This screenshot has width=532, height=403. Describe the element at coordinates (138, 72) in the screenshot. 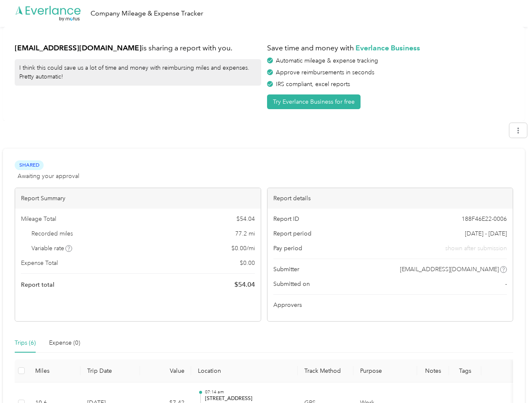

I see `div: I think this could save us a lot of time and money with reimbursing miles and expenses. Pretty au...` at that location.